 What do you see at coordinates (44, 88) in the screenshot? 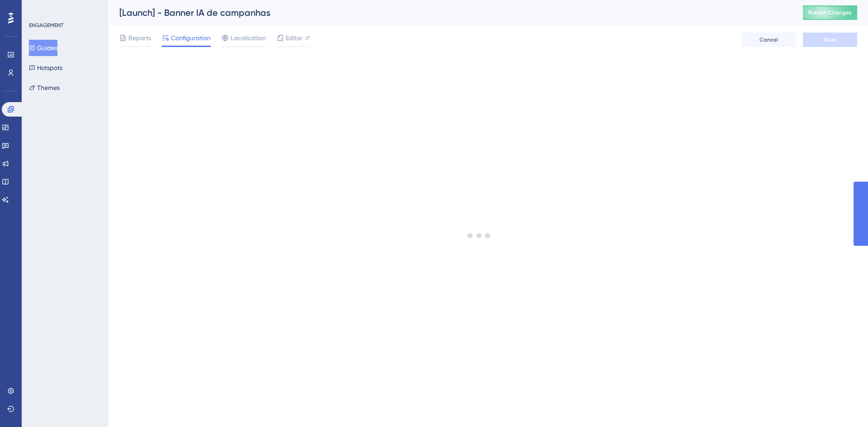
I see `button: Themes` at bounding box center [44, 88].